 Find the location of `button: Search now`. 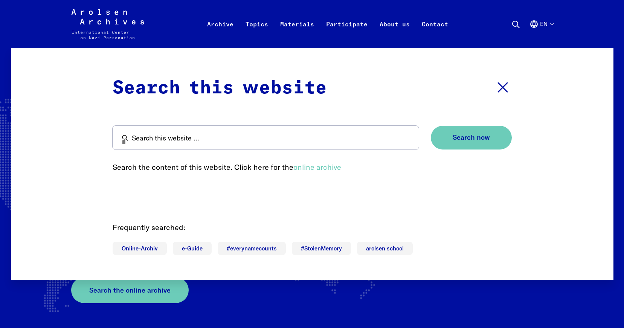

button: Search now is located at coordinates (471, 138).